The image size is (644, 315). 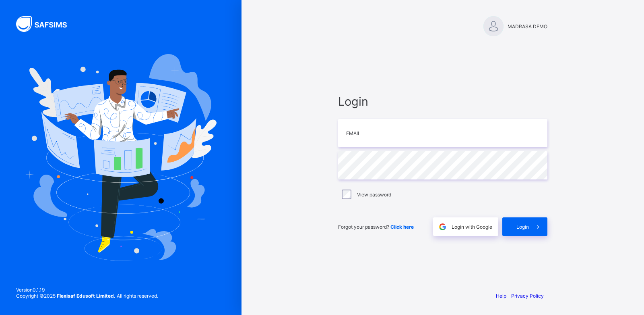 I want to click on span: Version 0.1.19, so click(x=87, y=290).